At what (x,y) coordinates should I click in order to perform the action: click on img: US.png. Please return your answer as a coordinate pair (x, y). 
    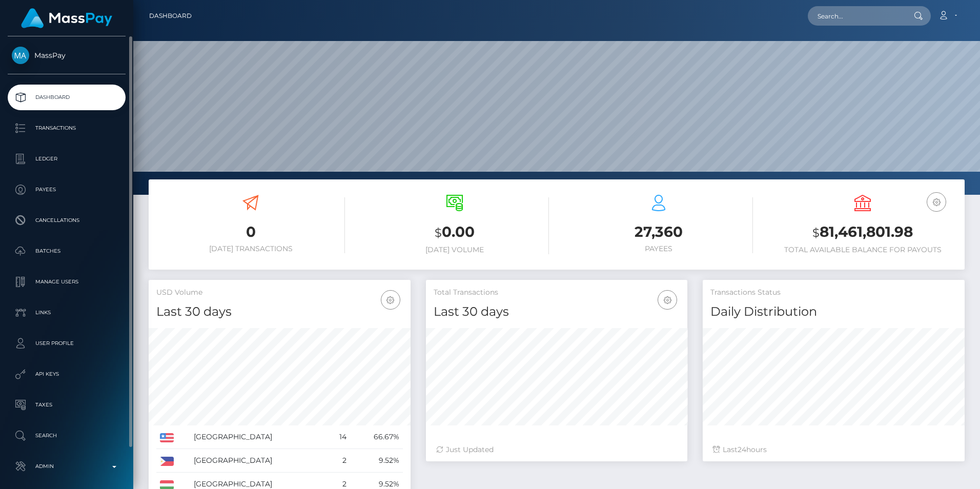
    Looking at the image, I should click on (167, 438).